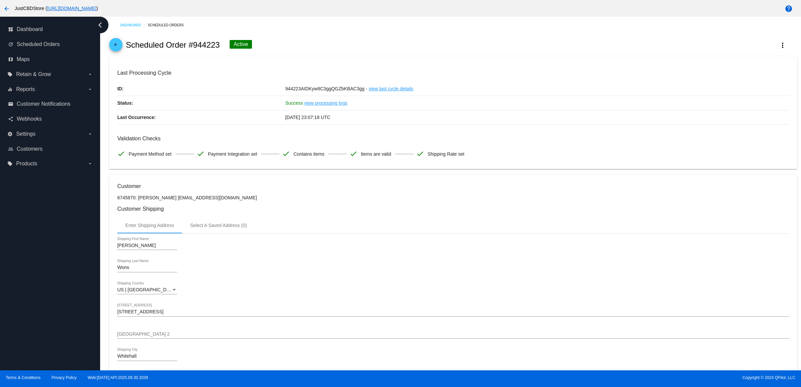 This screenshot has height=387, width=801. Describe the element at coordinates (147, 290) in the screenshot. I see `mat-select: Shipping Country` at that location.